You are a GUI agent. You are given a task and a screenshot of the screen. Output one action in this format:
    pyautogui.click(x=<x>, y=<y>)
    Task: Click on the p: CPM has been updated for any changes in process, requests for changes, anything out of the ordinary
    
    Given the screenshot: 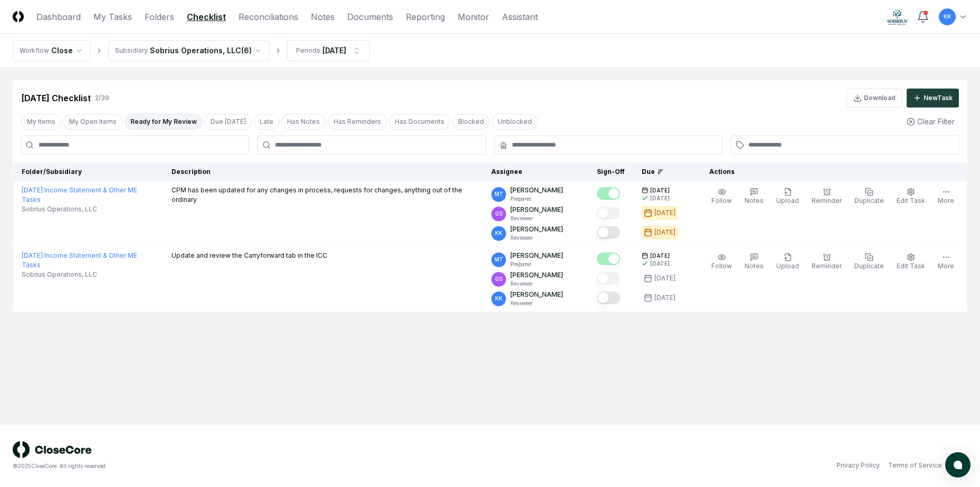 What is the action you would take?
    pyautogui.click(x=323, y=195)
    